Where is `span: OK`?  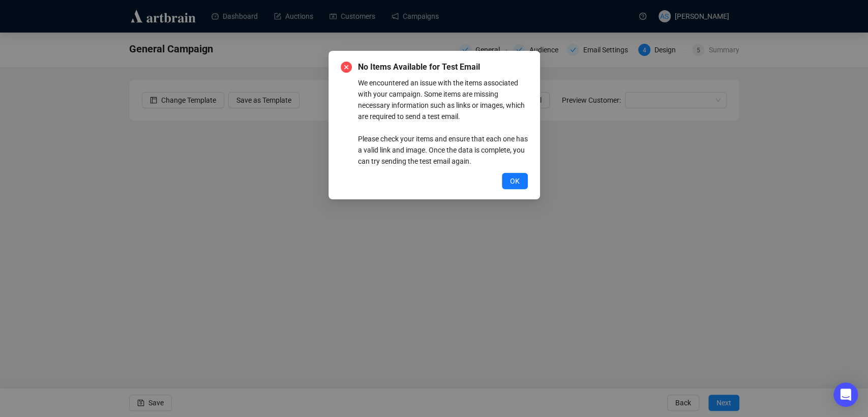
span: OK is located at coordinates (515, 181).